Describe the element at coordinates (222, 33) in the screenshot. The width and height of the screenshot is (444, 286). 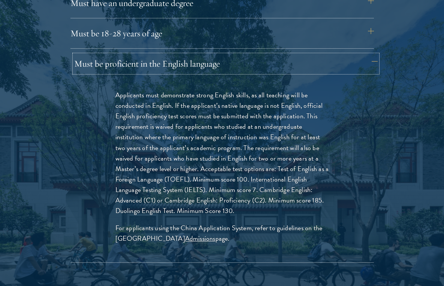
I see `button: Must be 18-28 years of age` at that location.